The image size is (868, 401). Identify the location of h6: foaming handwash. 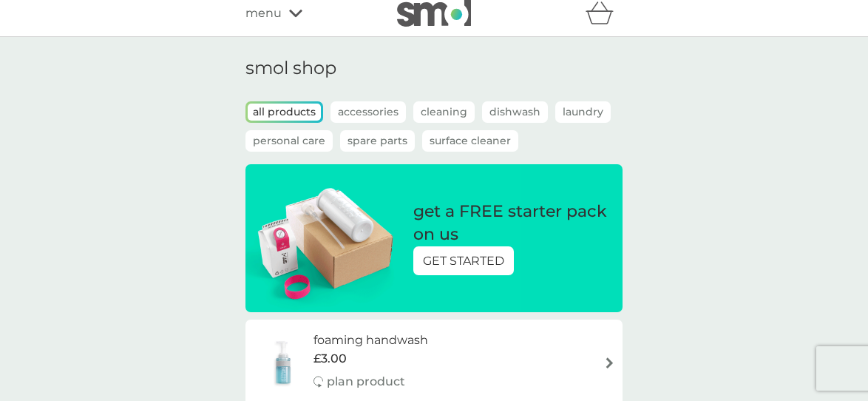
(370, 340).